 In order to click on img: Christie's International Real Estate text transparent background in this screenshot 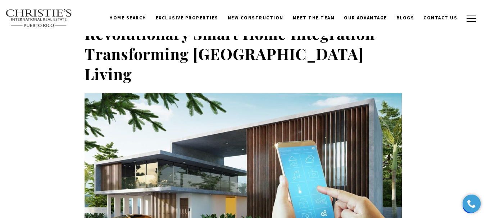, I will do `click(39, 18)`.